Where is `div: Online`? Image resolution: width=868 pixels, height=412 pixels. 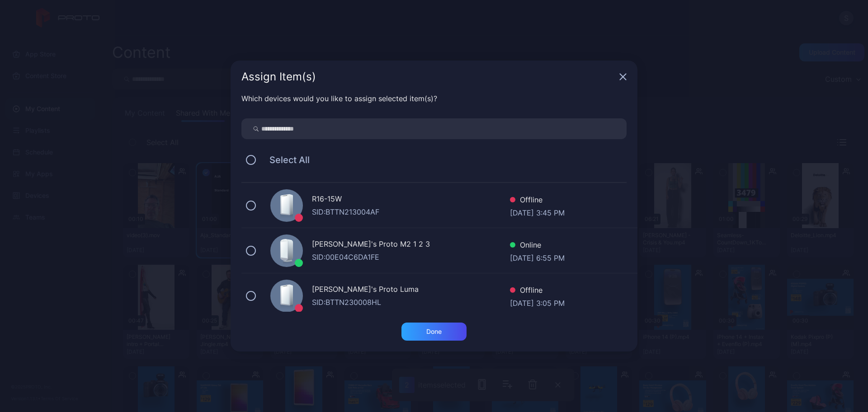
div: Online is located at coordinates (537, 246).